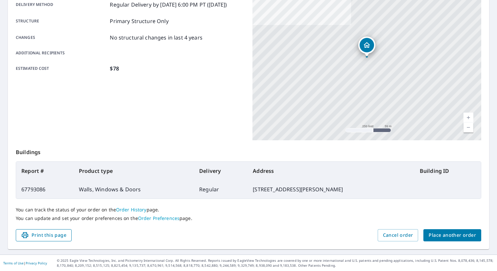  What do you see at coordinates (44, 235) in the screenshot?
I see `span: Print this page` at bounding box center [44, 235].